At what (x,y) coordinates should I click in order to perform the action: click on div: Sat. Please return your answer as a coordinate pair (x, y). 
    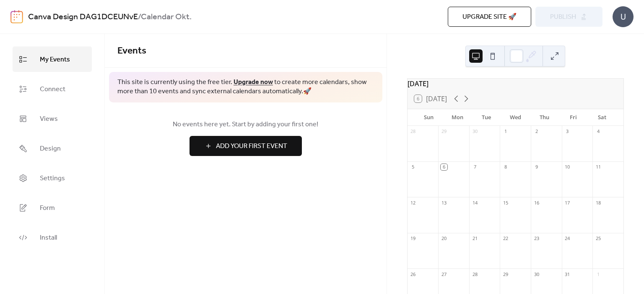
    Looking at the image, I should click on (602, 118).